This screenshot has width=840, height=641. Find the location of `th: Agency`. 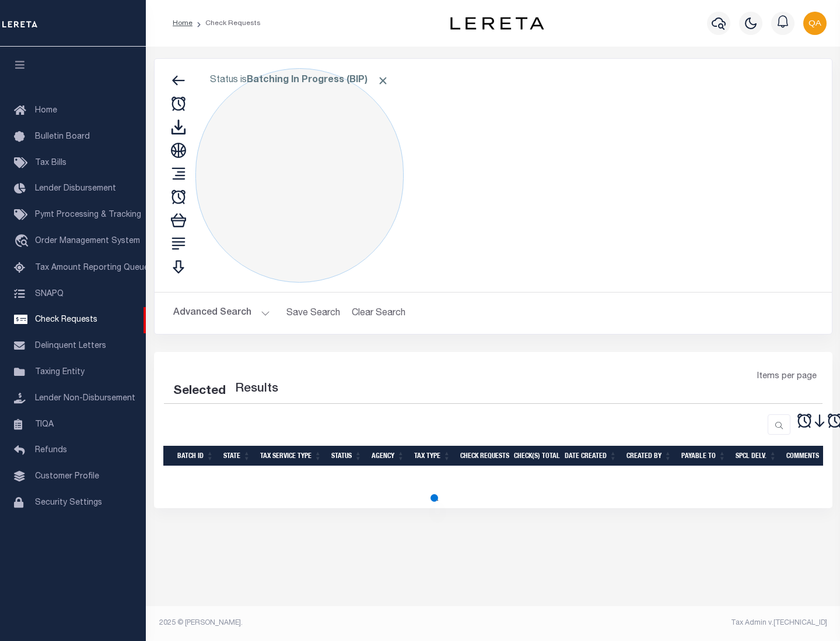

th: Agency is located at coordinates (388, 456).